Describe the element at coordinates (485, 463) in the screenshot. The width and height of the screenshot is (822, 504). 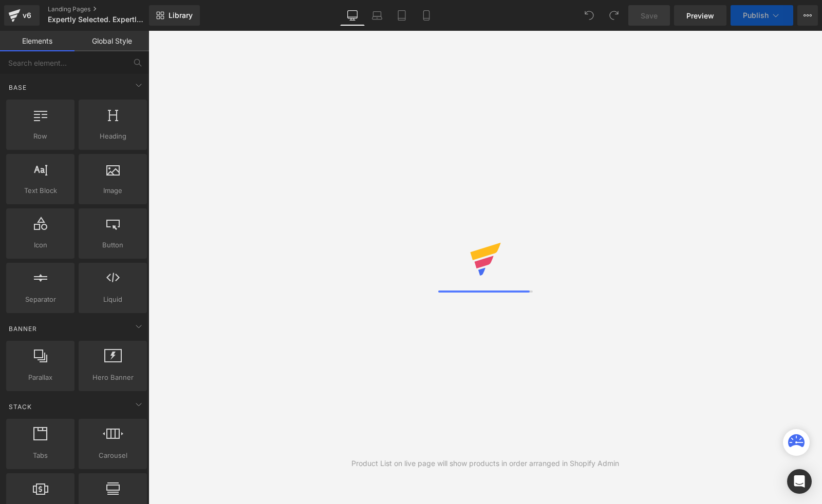
I see `div: Product List on live page will show products in order arranged in Shopify Admin` at that location.